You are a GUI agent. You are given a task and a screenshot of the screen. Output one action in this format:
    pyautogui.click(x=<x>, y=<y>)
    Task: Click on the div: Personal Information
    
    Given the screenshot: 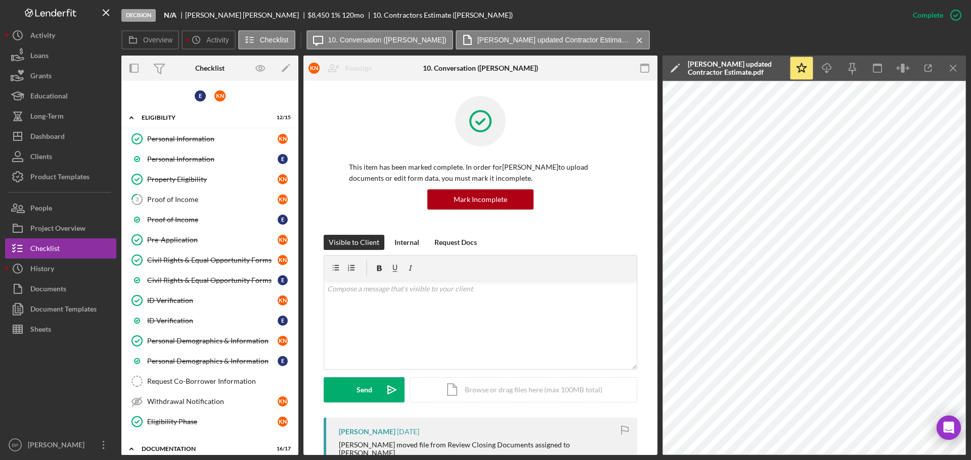 What is the action you would take?
    pyautogui.click(x=212, y=139)
    